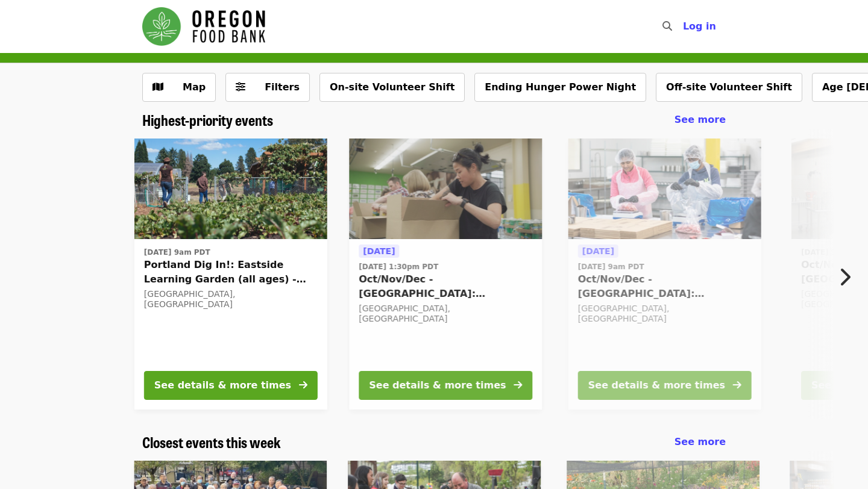 This screenshot has height=489, width=868. I want to click on a: See details for "Oct/Nov/Dec - Beaverton: Repack/Sort (age 10+)", so click(665, 274).